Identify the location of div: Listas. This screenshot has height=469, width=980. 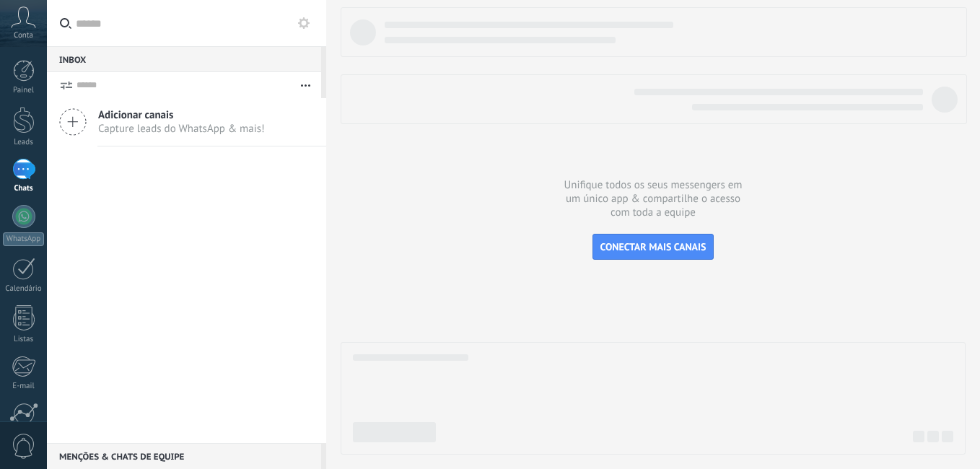
(23, 339).